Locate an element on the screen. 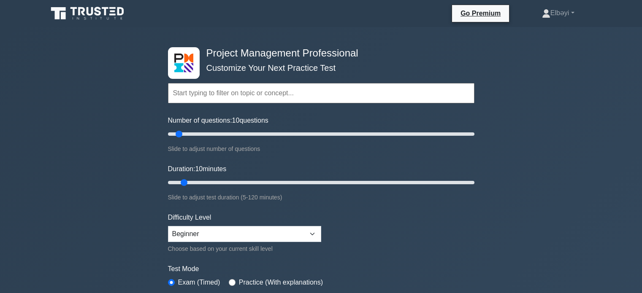  h4: Project Management Professional is located at coordinates (318, 53).